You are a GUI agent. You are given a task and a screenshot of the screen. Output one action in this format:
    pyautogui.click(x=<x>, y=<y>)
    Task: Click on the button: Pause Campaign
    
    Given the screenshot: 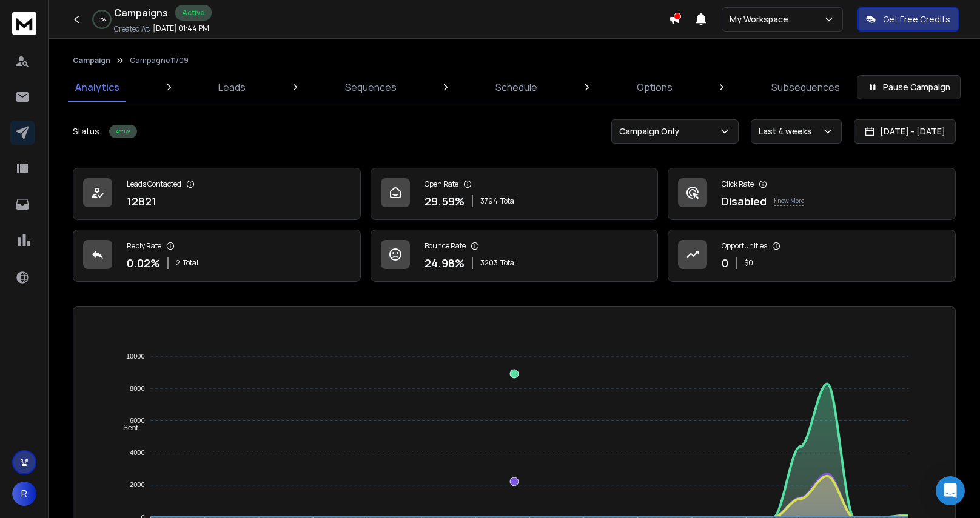 What is the action you would take?
    pyautogui.click(x=908, y=87)
    